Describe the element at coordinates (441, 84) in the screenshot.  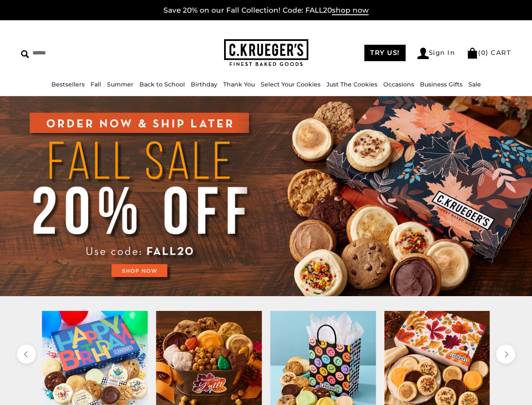
I see `a: Business Gifts` at that location.